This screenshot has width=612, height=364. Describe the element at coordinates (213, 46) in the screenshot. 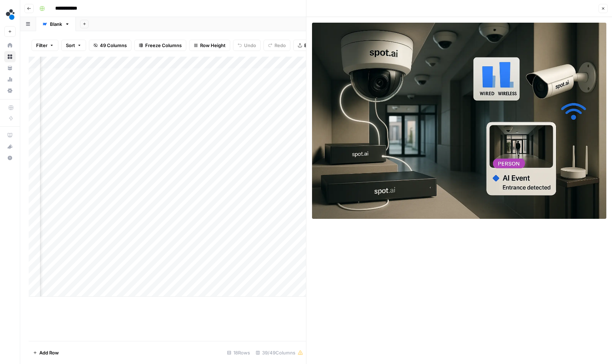

I see `span: Row Height` at that location.